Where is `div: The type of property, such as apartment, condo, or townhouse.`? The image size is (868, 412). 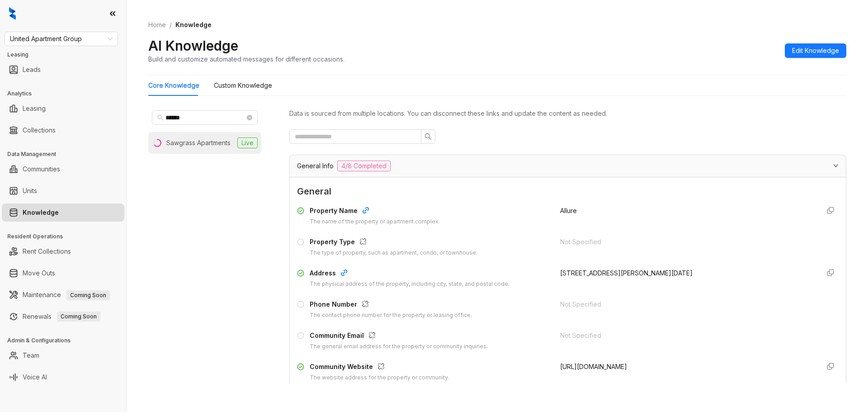 div: The type of property, such as apartment, condo, or townhouse. is located at coordinates (393, 253).